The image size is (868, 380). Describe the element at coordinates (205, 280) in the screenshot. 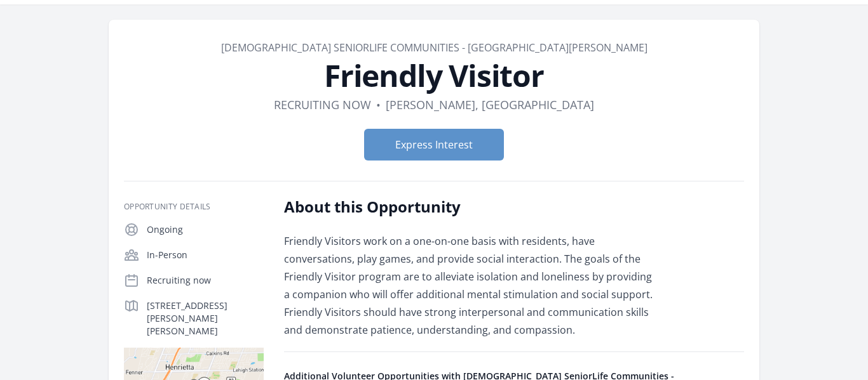

I see `p: Recruiting now` at that location.